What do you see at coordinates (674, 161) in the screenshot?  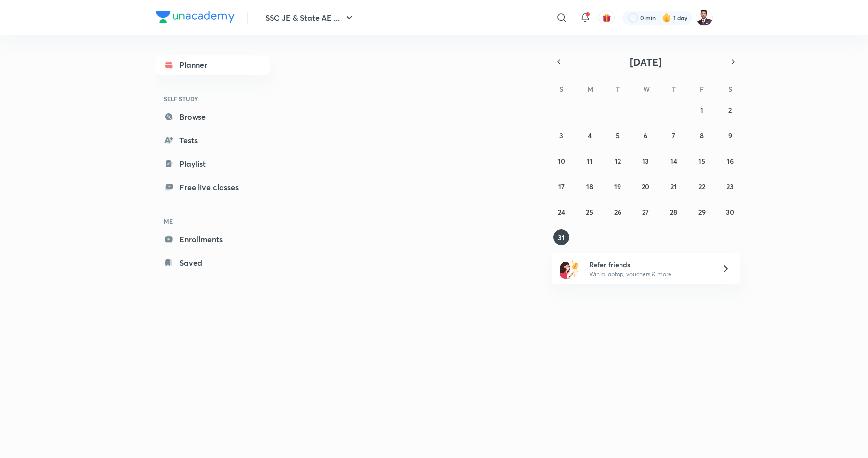 I see `button: August 14, 2025` at bounding box center [674, 161].